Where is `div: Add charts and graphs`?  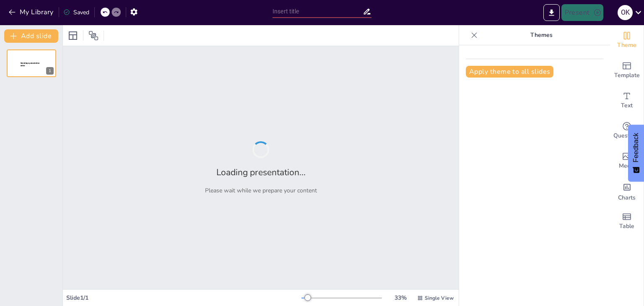 div: Add charts and graphs is located at coordinates (627, 191).